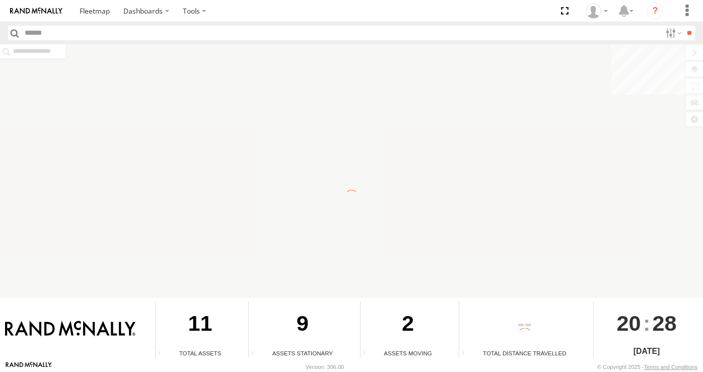 Image resolution: width=703 pixels, height=372 pixels. What do you see at coordinates (302, 353) in the screenshot?
I see `div: Assets Stationary` at bounding box center [302, 353].